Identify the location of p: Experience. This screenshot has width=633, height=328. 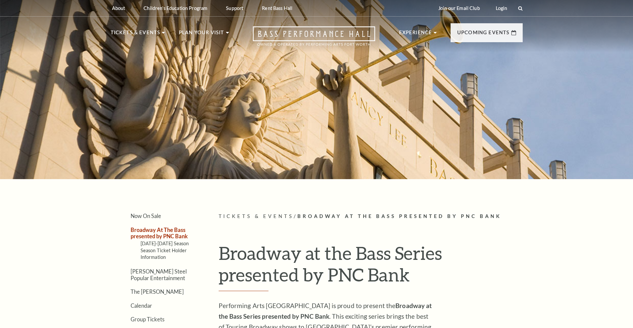
(416, 35).